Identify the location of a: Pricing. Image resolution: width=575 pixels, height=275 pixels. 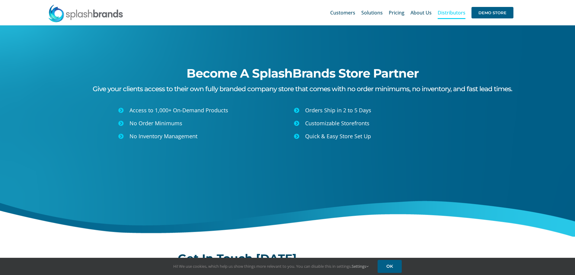
(397, 13).